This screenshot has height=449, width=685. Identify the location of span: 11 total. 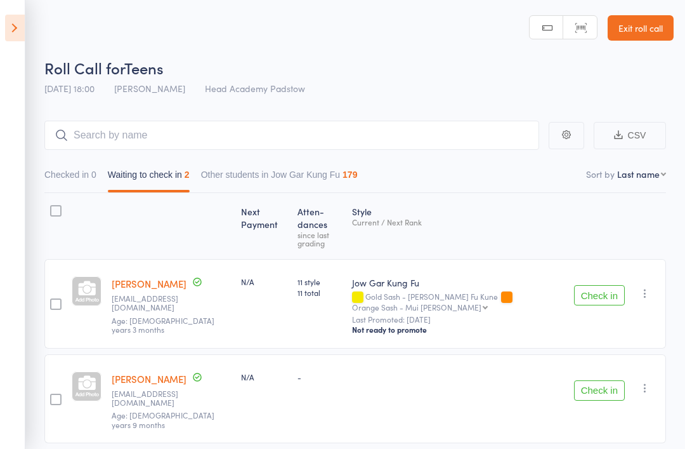
(320, 292).